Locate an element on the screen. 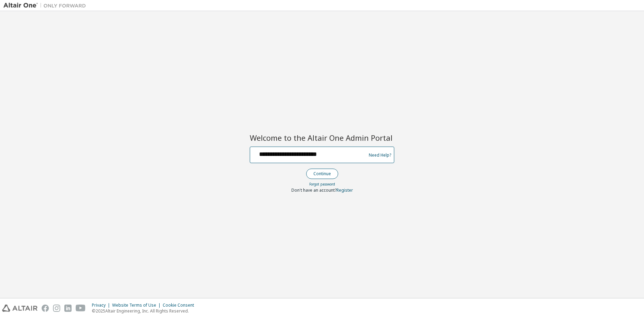  a: Register is located at coordinates (345, 190).